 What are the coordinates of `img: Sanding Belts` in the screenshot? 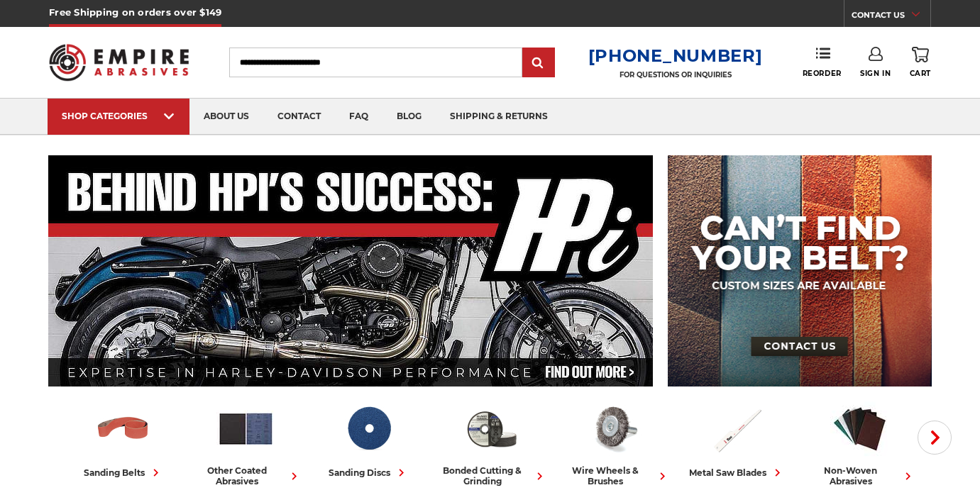 It's located at (122, 428).